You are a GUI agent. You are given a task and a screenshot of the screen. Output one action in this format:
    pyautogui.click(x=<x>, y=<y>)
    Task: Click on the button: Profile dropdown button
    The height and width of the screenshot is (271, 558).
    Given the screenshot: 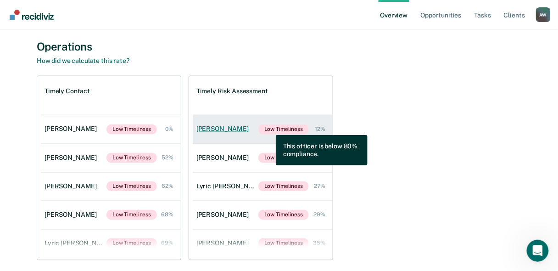 What is the action you would take?
    pyautogui.click(x=543, y=15)
    